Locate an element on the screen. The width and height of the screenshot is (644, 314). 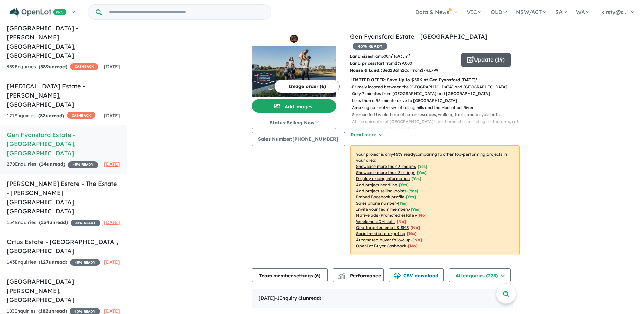
u: $ 399,000 is located at coordinates (403, 63).